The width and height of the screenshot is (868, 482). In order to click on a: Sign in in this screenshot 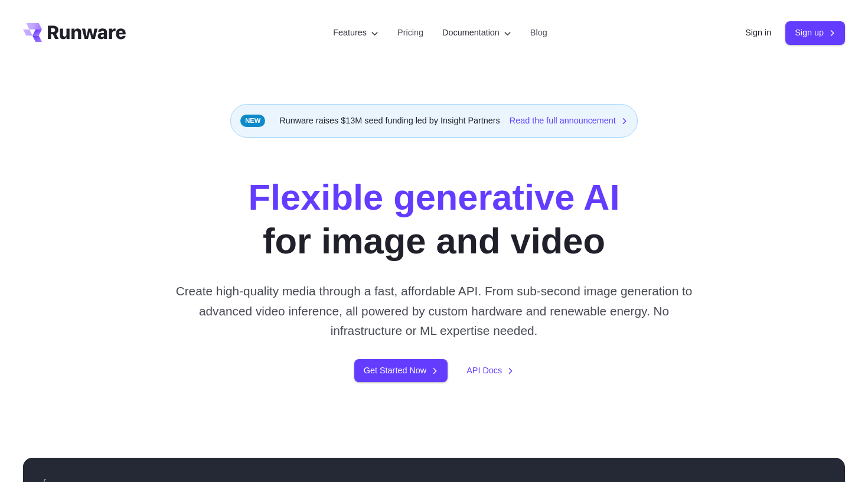, I will do `click(758, 32)`.